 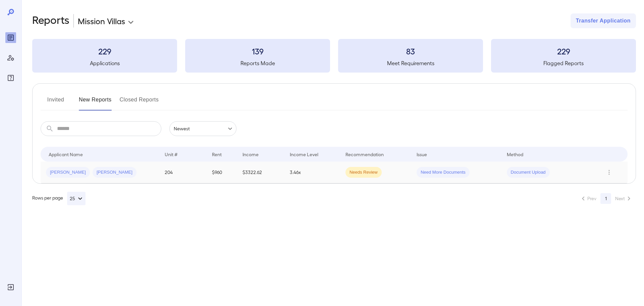 I want to click on div: Newest, so click(x=203, y=128).